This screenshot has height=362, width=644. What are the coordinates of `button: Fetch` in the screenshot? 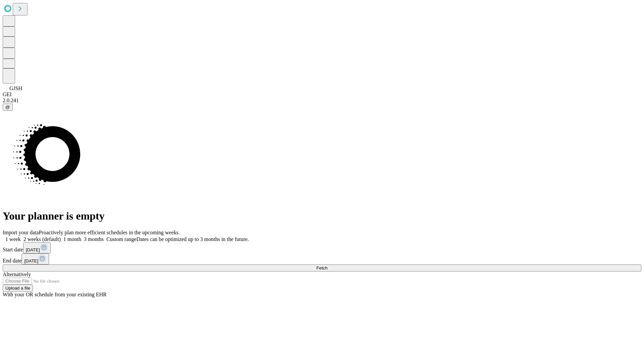 It's located at (322, 268).